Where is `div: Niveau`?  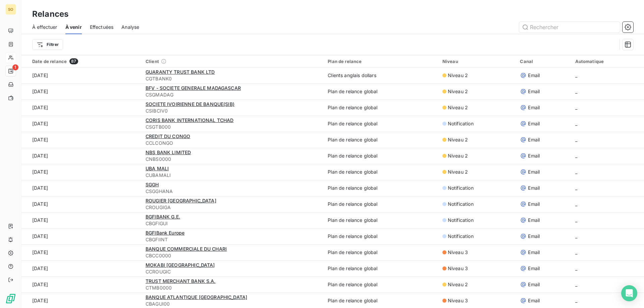
div: Niveau is located at coordinates (477, 61).